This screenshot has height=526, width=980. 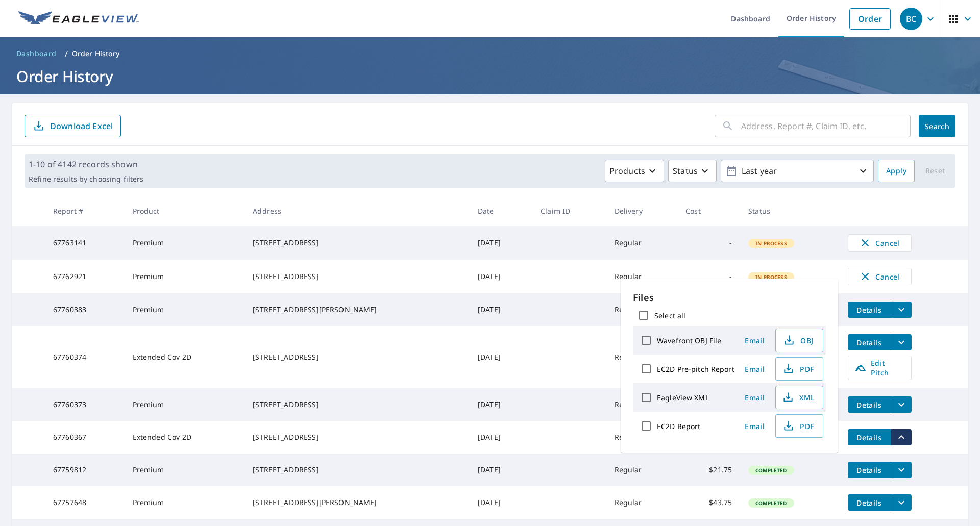 I want to click on button: filesDropdownBtn-67760373, so click(x=902, y=405).